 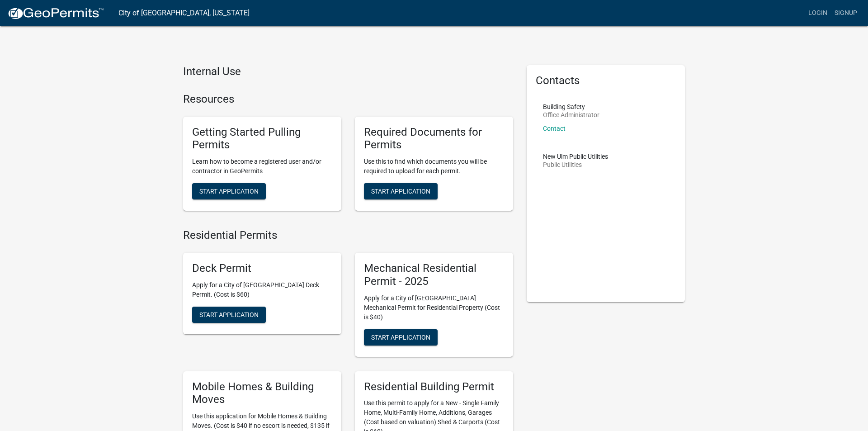 What do you see at coordinates (348, 235) in the screenshot?
I see `h4: Residential Permits` at bounding box center [348, 235].